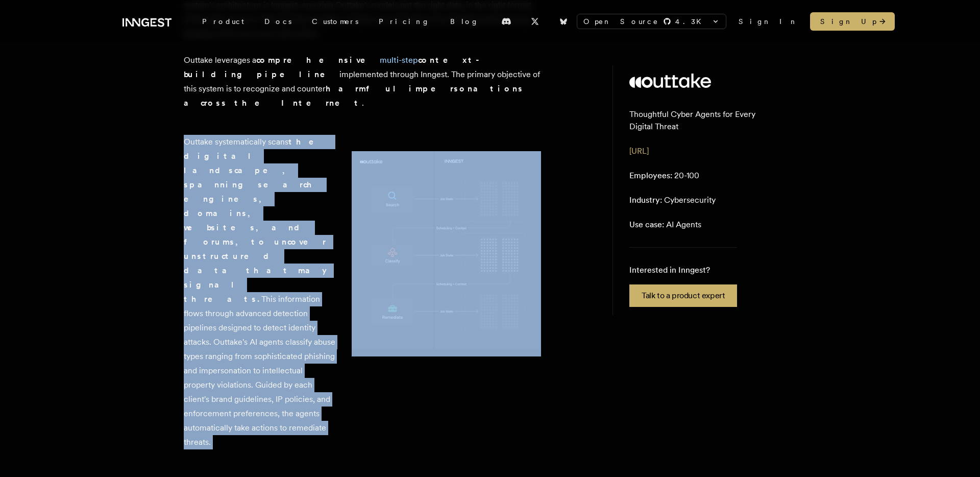 The image size is (980, 477). I want to click on a: X, so click(535, 21).